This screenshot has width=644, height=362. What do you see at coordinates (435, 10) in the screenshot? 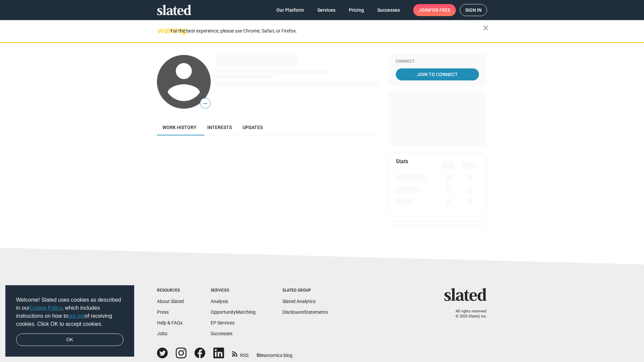
I see `span: Join` at bounding box center [435, 10].